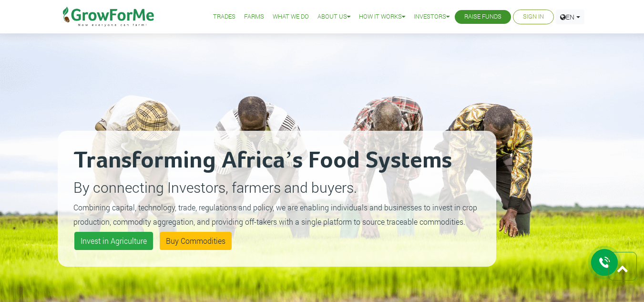 The height and width of the screenshot is (302, 644). I want to click on a: What We Do, so click(290, 17).